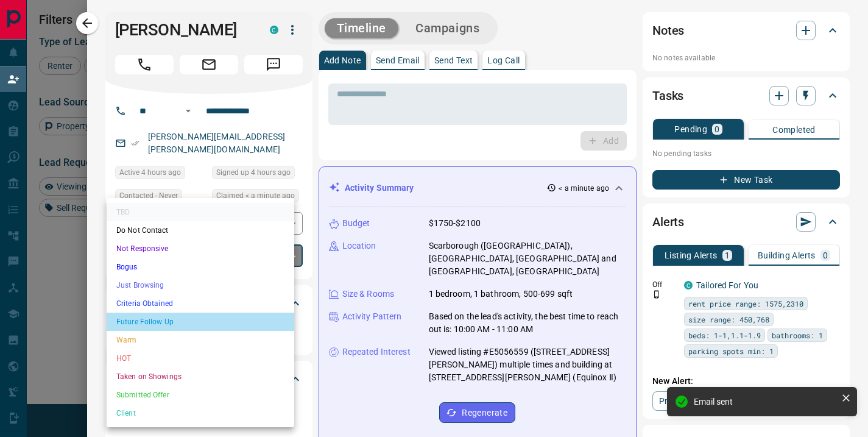 Image resolution: width=868 pixels, height=437 pixels. I want to click on div: Email sent, so click(765, 402).